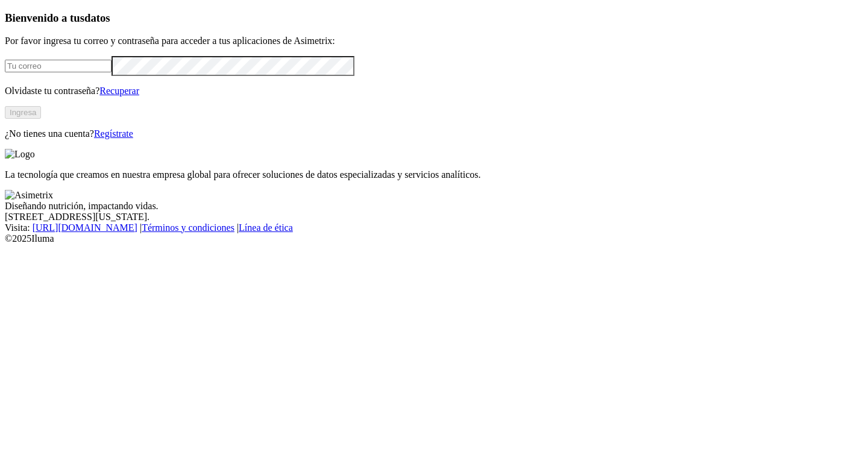  Describe the element at coordinates (434, 207) in the screenshot. I see `div: Diseñando nutrición, impactando vidas.` at that location.